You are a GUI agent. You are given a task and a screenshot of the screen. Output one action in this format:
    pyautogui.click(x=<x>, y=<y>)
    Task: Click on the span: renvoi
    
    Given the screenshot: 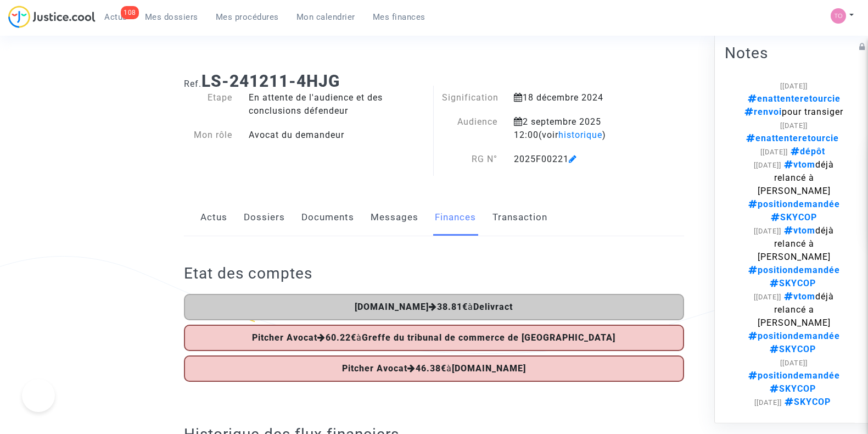 What is the action you would take?
    pyautogui.click(x=763, y=112)
    